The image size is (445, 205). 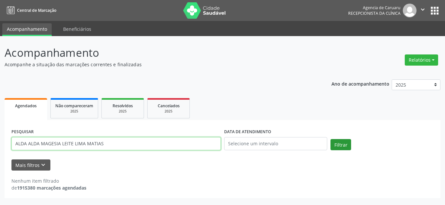 I want to click on i: keyboard_arrow_down, so click(x=43, y=165).